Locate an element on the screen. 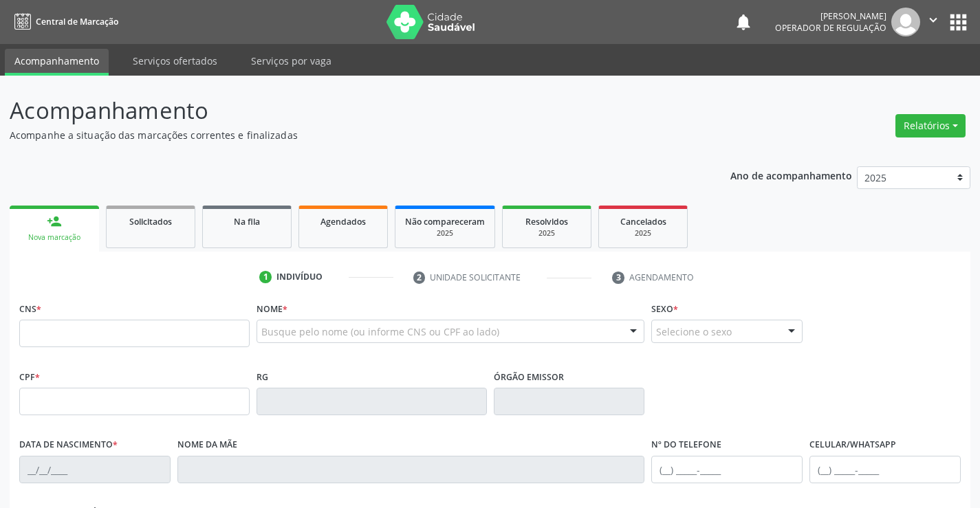  a: Serviços ofertados is located at coordinates (175, 60).